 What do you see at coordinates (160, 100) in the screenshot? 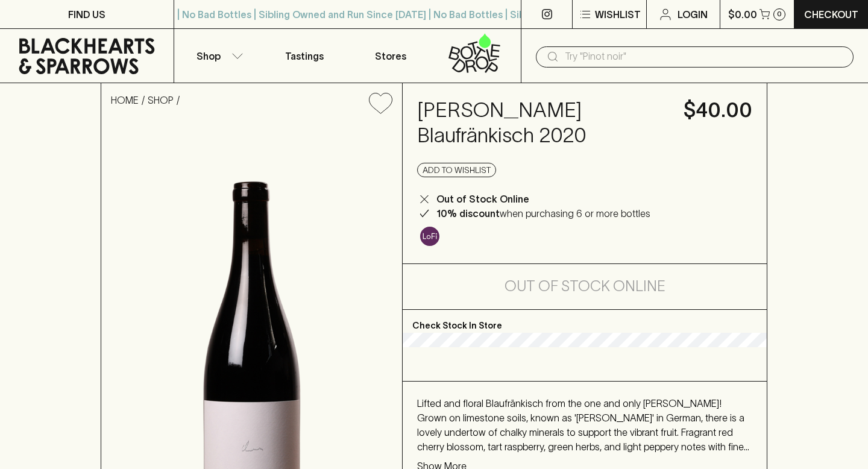
I see `a: SHOP` at bounding box center [160, 100].